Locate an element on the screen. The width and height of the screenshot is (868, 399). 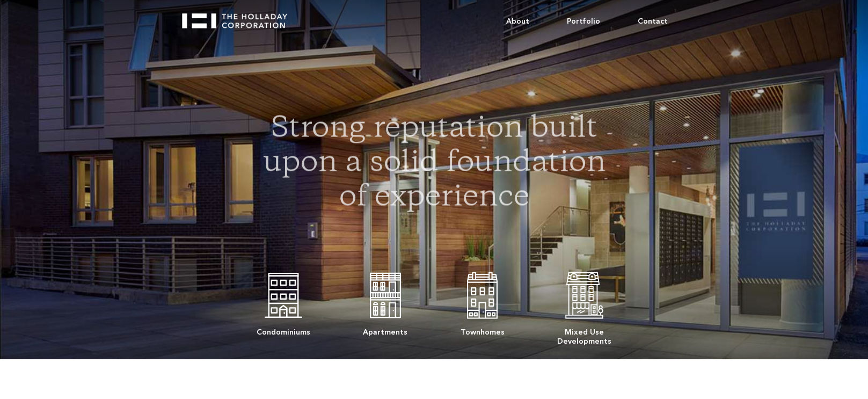
div: Apartments is located at coordinates (385, 329).